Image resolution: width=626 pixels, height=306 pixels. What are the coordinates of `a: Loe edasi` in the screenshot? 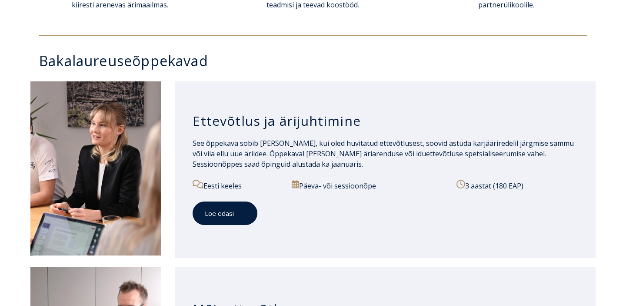 It's located at (225, 213).